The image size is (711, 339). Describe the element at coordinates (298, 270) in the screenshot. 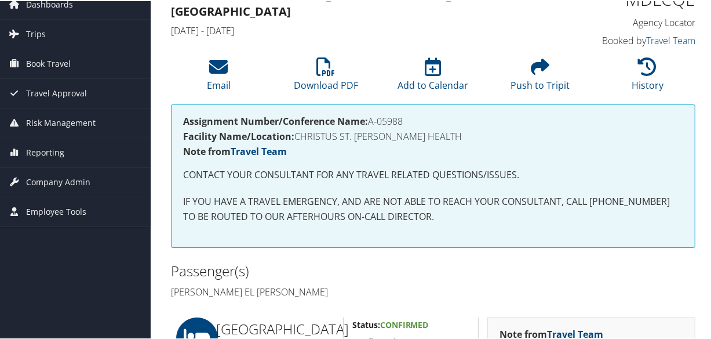

I see `h2: Passenger(s)` at that location.